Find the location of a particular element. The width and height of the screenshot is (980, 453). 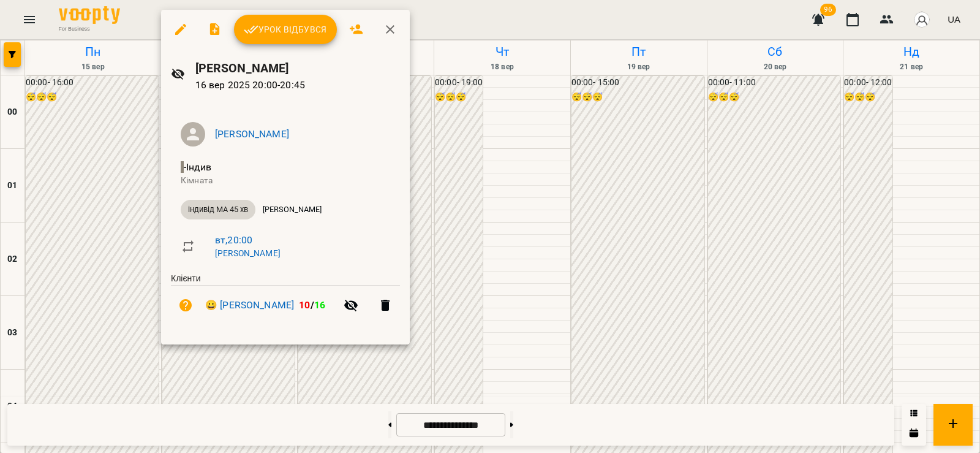

p: 16 вер 2025 20:00 - 20:45 is located at coordinates (297, 85).